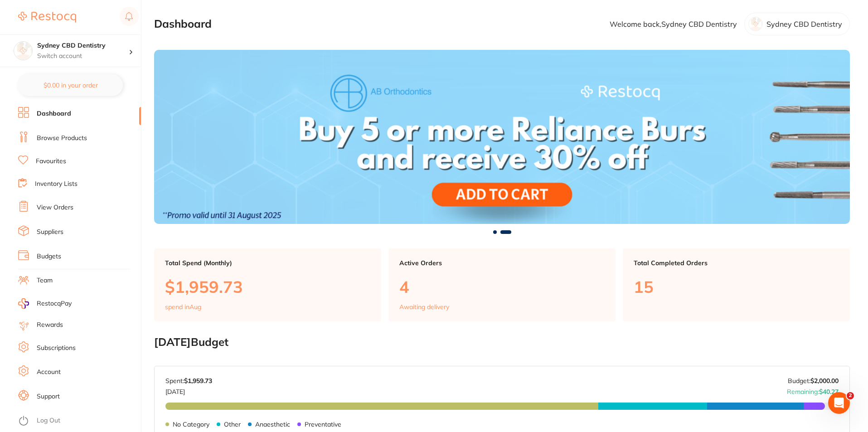 The width and height of the screenshot is (868, 432). What do you see at coordinates (272, 425) in the screenshot?
I see `p: Anaesthetic` at bounding box center [272, 425].